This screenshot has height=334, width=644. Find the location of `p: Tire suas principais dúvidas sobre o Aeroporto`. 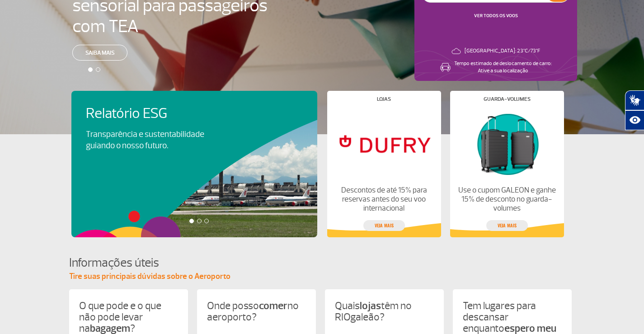

p: Tire suas principais dúvidas sobre o Aeroporto is located at coordinates (322, 276).